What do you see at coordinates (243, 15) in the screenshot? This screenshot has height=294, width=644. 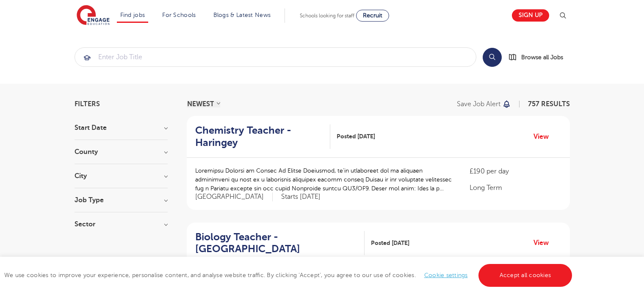 I see `a: Blogs & Latest News` at bounding box center [243, 15].